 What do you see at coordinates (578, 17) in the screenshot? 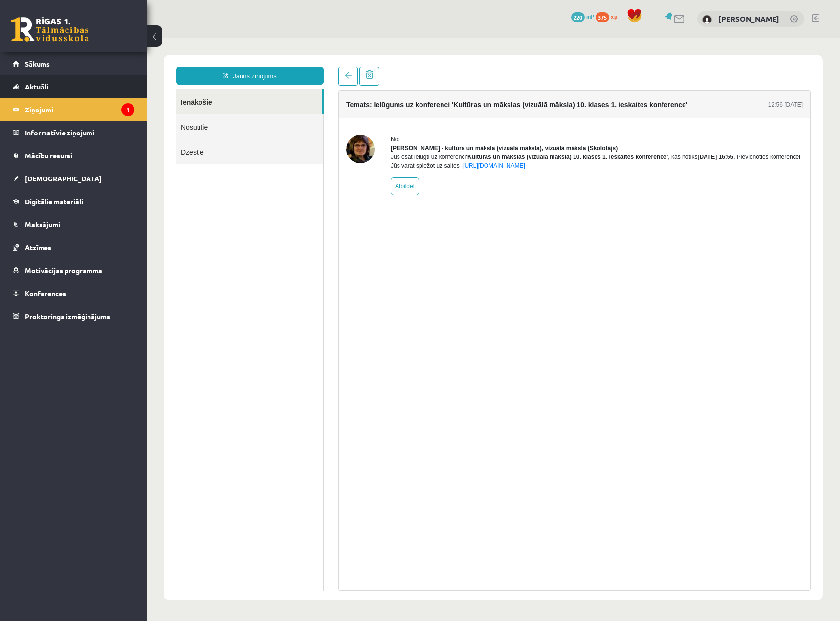
I see `span: 220` at bounding box center [578, 17].